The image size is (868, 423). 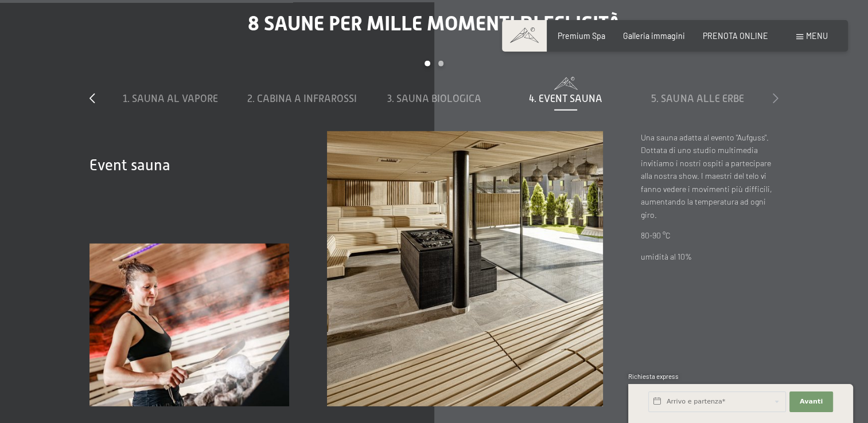 What do you see at coordinates (434, 99) in the screenshot?
I see `span: 3. Sauna biologica` at bounding box center [434, 99].